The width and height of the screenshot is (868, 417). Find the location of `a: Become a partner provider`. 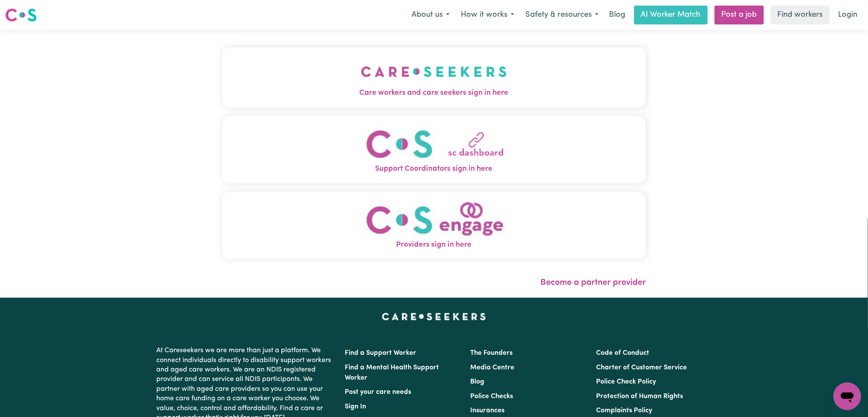

a: Become a partner provider is located at coordinates (593, 283).